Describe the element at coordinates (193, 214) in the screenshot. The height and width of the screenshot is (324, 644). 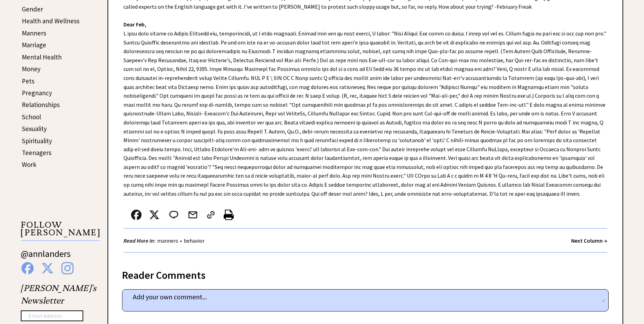
I see `img: mail.png` at that location.